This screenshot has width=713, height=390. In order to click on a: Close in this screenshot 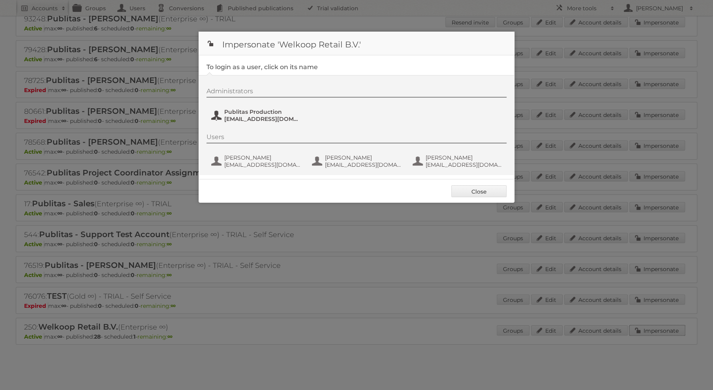, I will do `click(479, 191)`.